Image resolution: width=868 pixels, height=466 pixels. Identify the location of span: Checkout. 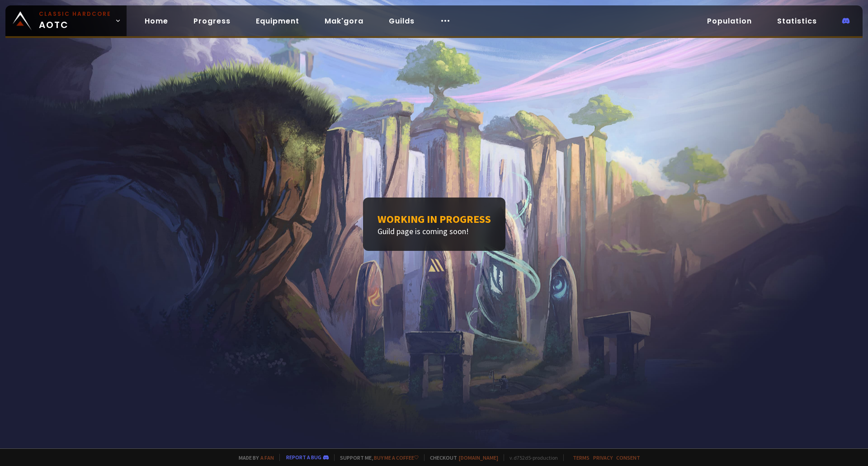
(461, 457).